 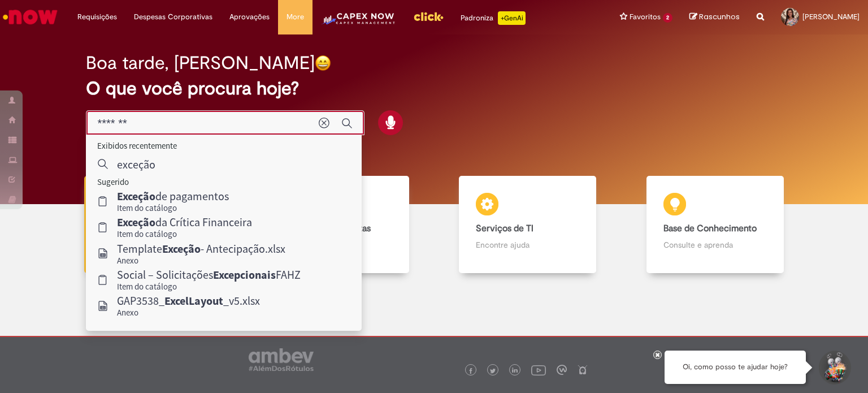 What do you see at coordinates (715, 244) in the screenshot?
I see `p: Consulte e aprenda` at bounding box center [715, 244].